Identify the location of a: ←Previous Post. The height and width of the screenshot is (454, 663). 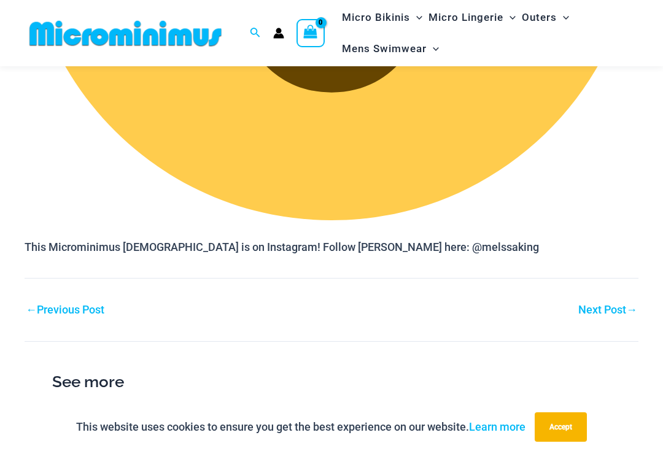
(65, 310).